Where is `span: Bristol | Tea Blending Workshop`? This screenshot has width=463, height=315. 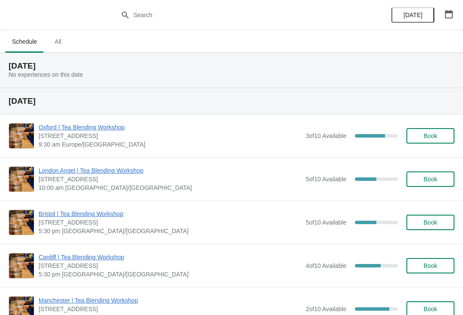
span: Bristol | Tea Blending Workshop is located at coordinates (170, 214).